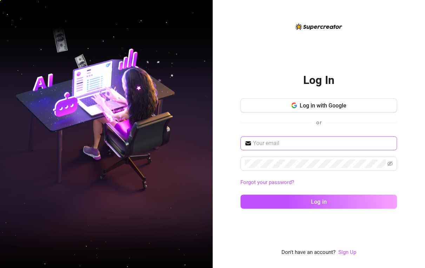 Image resolution: width=425 pixels, height=268 pixels. I want to click on span: Log in, so click(319, 201).